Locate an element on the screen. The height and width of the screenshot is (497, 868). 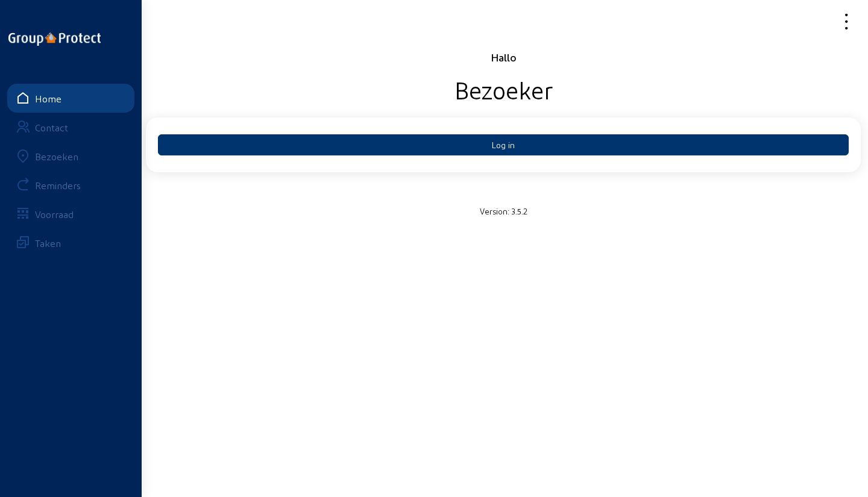
a: Bezoeken is located at coordinates (71, 156).